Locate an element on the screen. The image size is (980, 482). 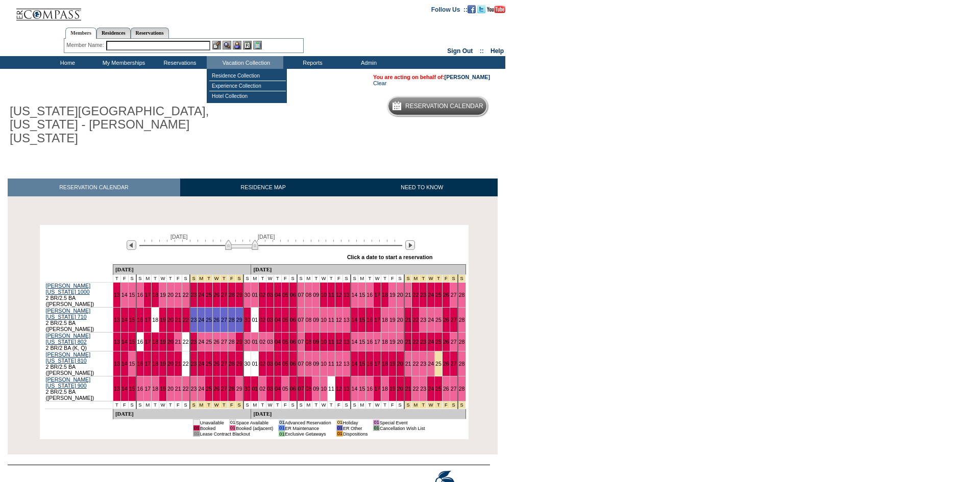
a: 05 is located at coordinates (285, 295).